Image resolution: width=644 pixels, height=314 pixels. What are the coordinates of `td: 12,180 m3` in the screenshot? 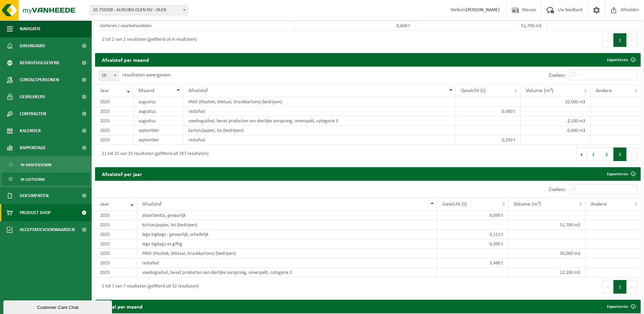 It's located at (547, 272).